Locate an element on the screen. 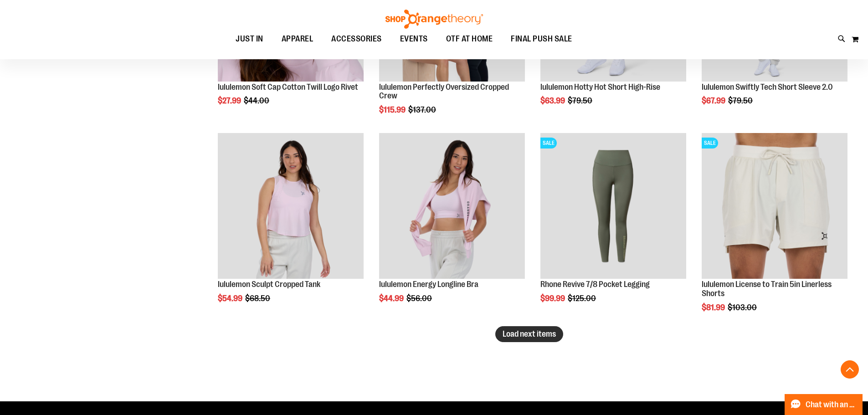  button: Chat with an Expert is located at coordinates (824, 404).